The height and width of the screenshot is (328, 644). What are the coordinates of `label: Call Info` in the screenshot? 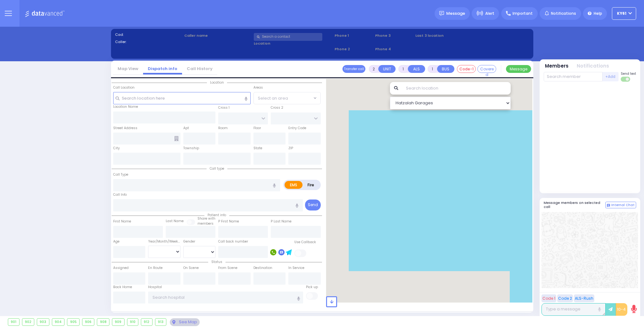 It's located at (120, 194).